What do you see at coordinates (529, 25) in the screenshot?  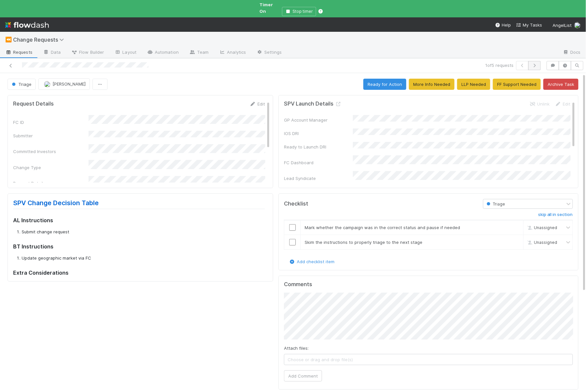 I see `span: My Tasks` at bounding box center [529, 25].